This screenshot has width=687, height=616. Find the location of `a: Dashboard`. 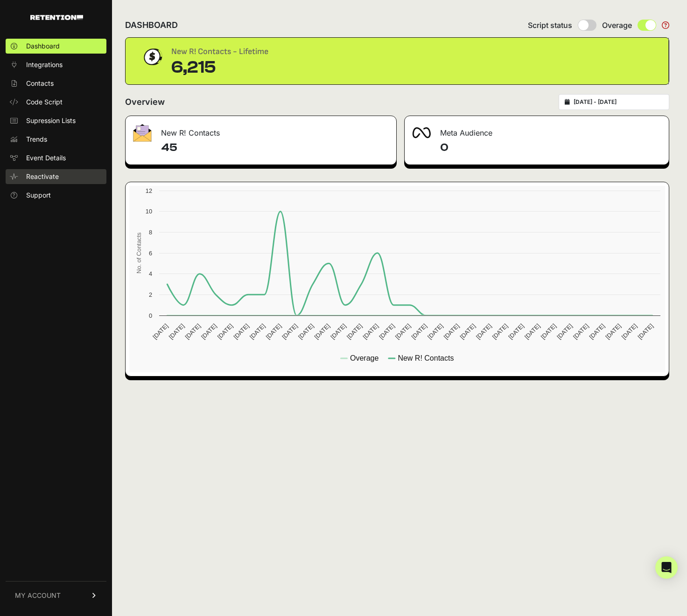

a: Dashboard is located at coordinates (56, 46).